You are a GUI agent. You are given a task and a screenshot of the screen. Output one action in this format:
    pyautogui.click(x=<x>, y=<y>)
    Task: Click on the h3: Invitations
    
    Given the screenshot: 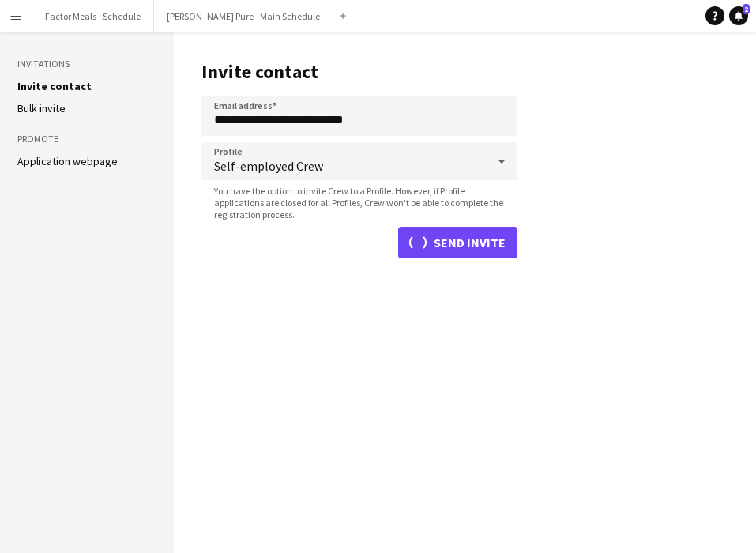 What is the action you would take?
    pyautogui.click(x=87, y=64)
    